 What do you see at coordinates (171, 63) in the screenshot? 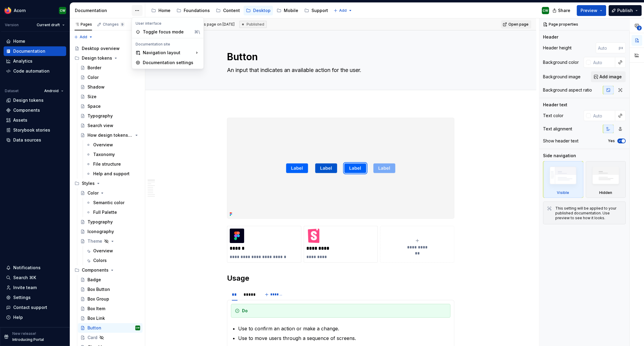
I see `div: Documentation settings` at bounding box center [171, 63].